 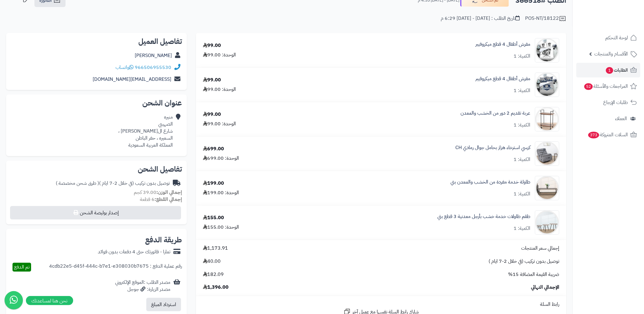 What do you see at coordinates (213, 149) in the screenshot?
I see `div: 699.00` at bounding box center [213, 149].